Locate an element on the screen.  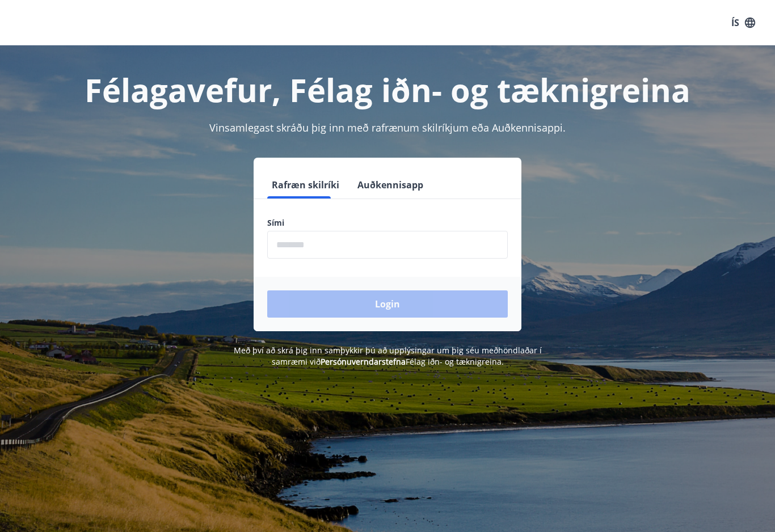
a: Persónuverndarstefna is located at coordinates (363, 361).